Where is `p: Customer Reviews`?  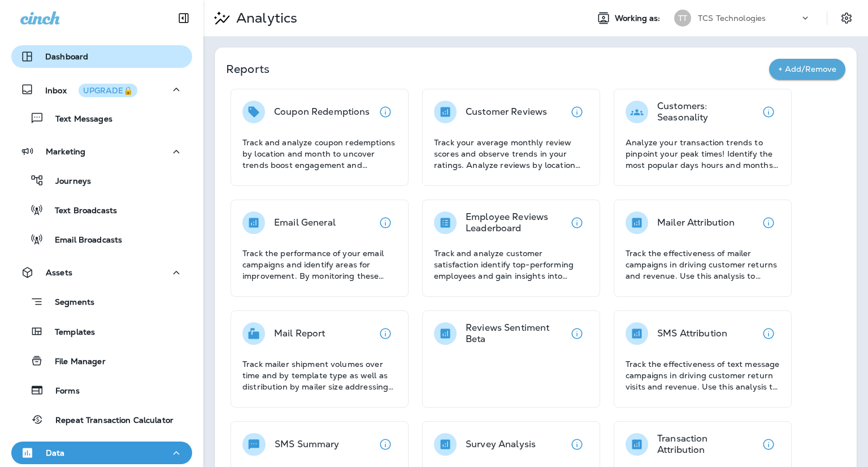
p: Customer Reviews is located at coordinates (506, 112).